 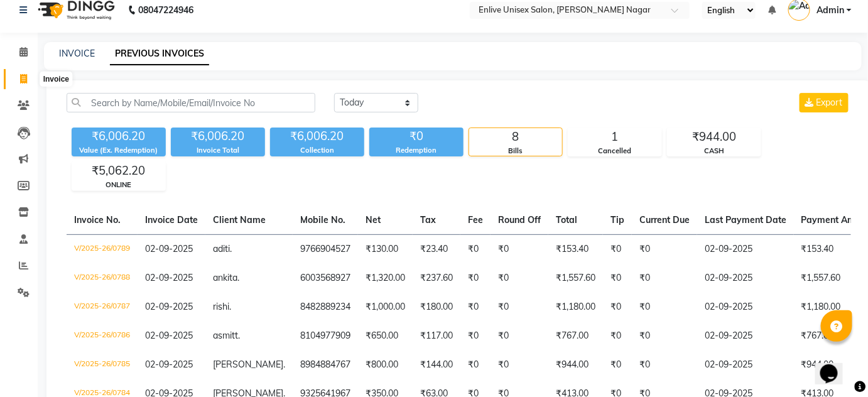 What do you see at coordinates (226, 335) in the screenshot?
I see `span: asmitt` at bounding box center [226, 335].